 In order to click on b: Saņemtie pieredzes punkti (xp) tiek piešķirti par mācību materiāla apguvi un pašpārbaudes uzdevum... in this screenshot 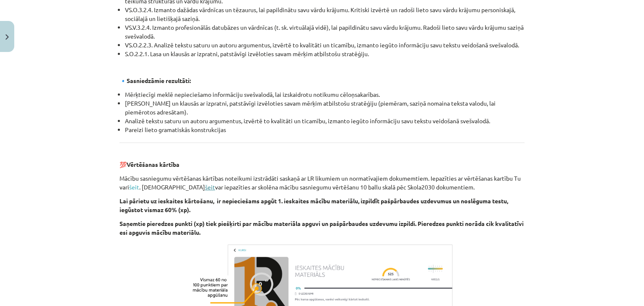, I will do `click(322, 227)`.